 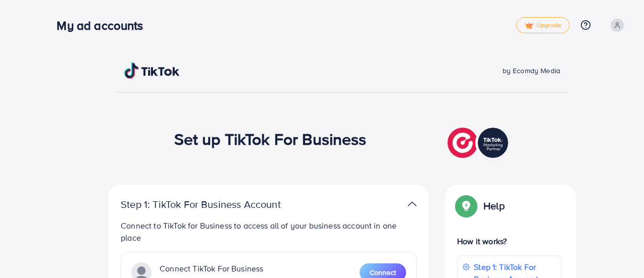 I want to click on img: tick, so click(x=529, y=26).